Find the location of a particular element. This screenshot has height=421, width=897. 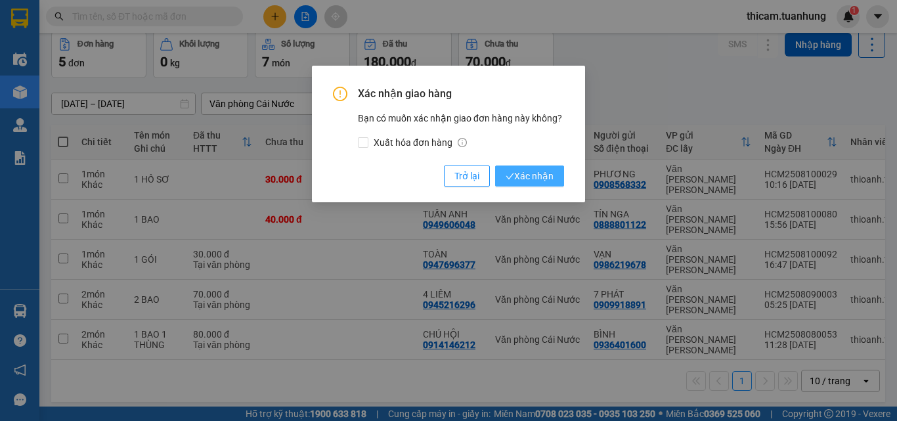

span: Trở lại is located at coordinates (467, 176).